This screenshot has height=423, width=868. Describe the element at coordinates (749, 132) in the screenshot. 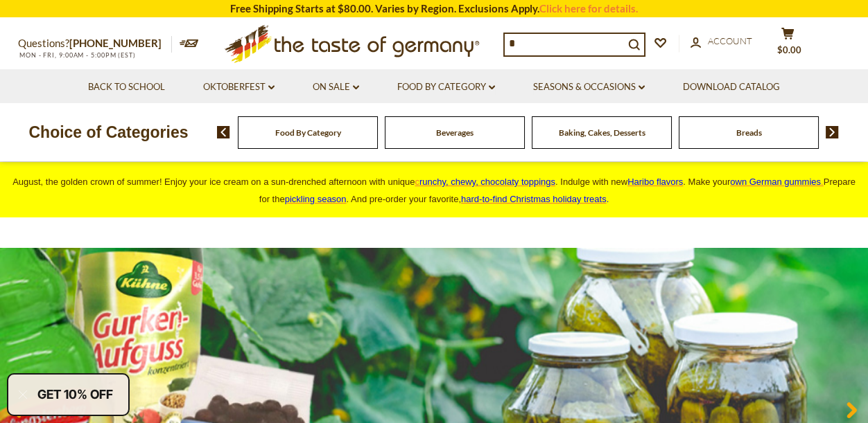

I see `span: Breads` at that location.